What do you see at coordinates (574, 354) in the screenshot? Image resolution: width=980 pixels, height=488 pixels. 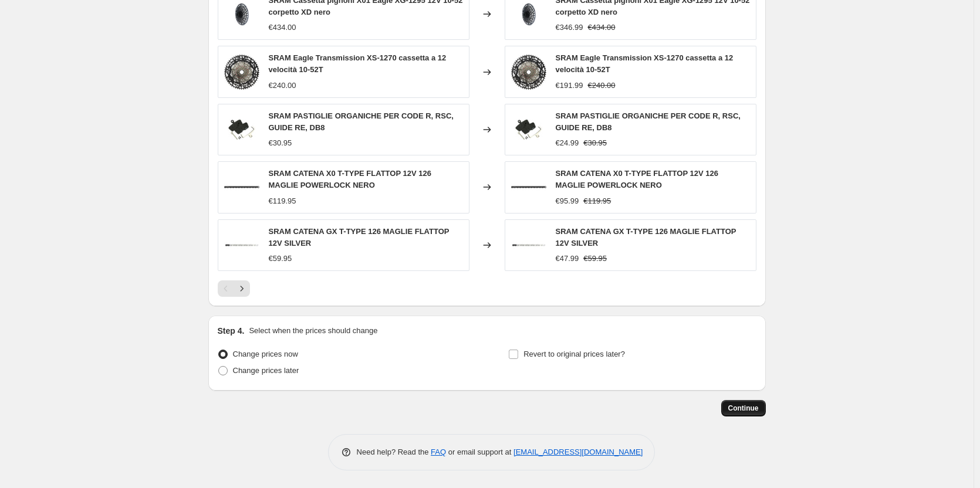 I see `span: Revert to original prices later?` at bounding box center [574, 354].